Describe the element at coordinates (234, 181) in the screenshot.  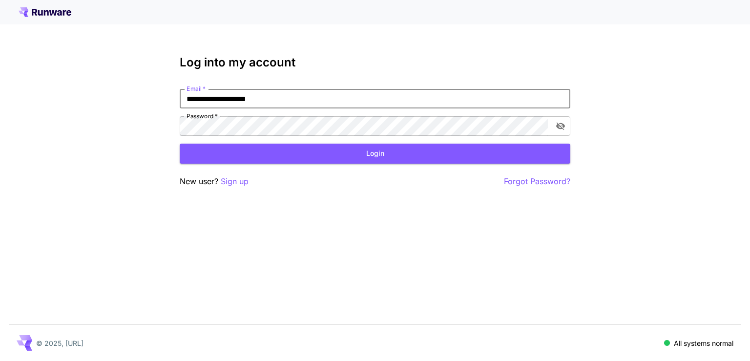
I see `p: Sign up` at that location.